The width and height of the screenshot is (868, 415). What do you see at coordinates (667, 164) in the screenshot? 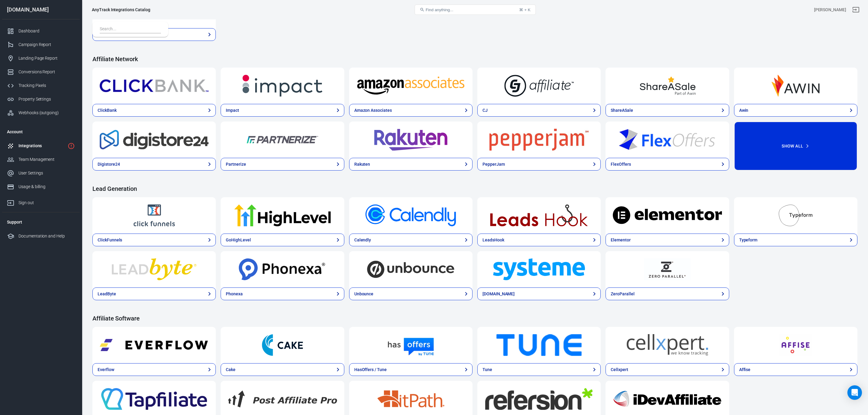
I see `a: FlexOffers` at bounding box center [667, 164].